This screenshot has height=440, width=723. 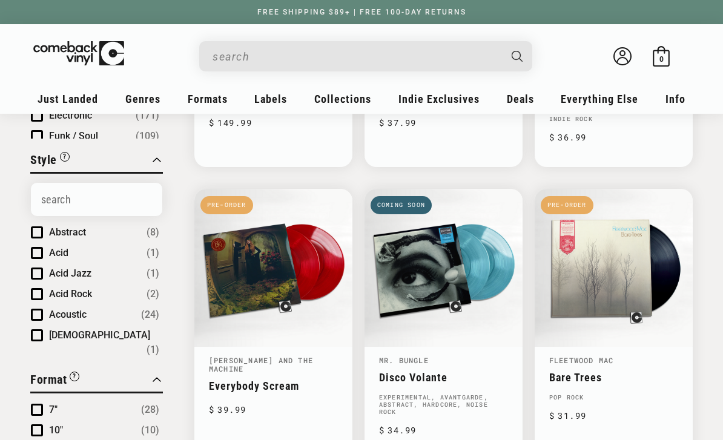 I want to click on span: Acid Jazz, so click(x=70, y=273).